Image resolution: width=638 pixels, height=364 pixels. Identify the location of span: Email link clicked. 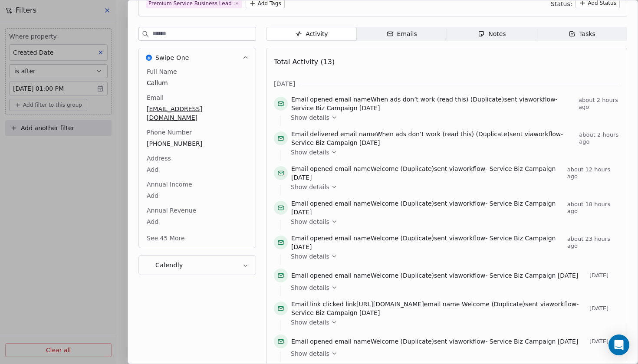
(317, 304).